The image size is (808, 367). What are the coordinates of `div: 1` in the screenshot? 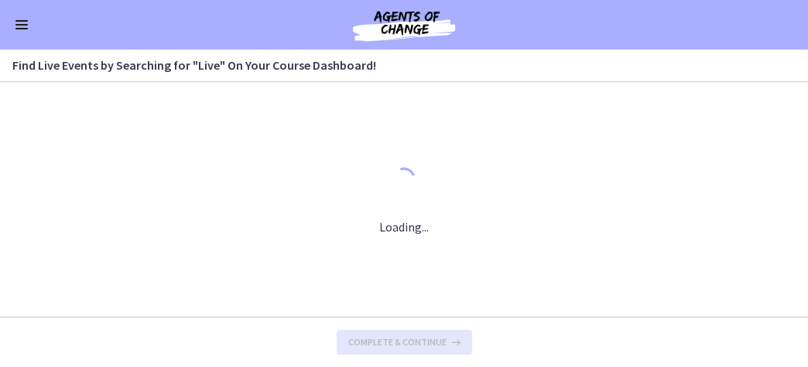 It's located at (404, 181).